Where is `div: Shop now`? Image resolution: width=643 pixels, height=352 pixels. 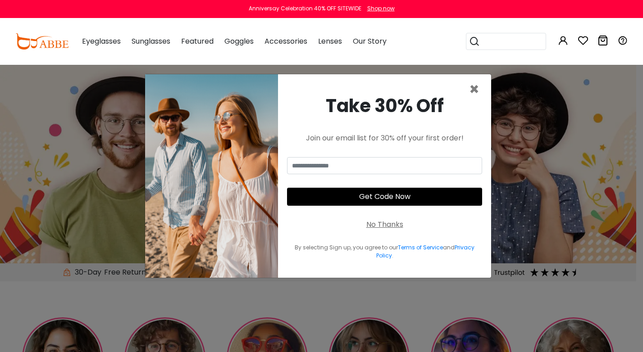 div: Shop now is located at coordinates (381, 9).